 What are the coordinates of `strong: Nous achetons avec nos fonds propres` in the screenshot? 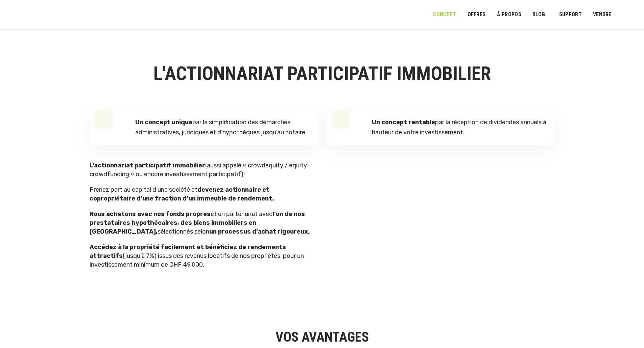 It's located at (150, 214).